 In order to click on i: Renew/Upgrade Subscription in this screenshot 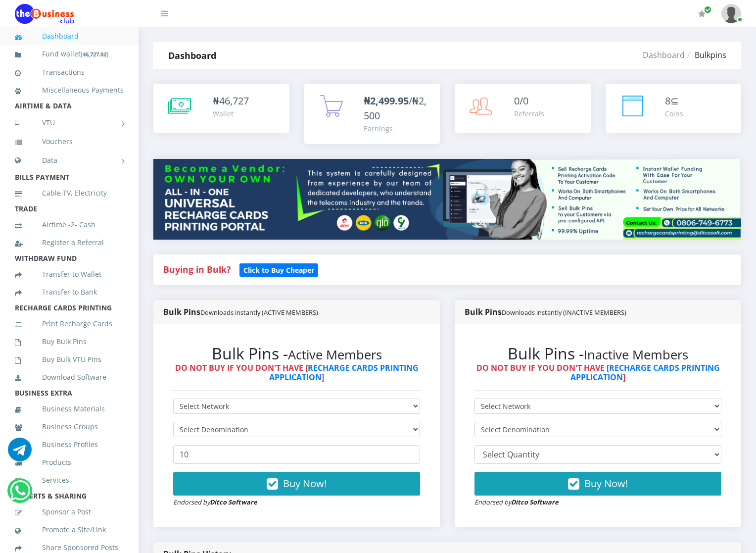, I will do `click(702, 14)`.